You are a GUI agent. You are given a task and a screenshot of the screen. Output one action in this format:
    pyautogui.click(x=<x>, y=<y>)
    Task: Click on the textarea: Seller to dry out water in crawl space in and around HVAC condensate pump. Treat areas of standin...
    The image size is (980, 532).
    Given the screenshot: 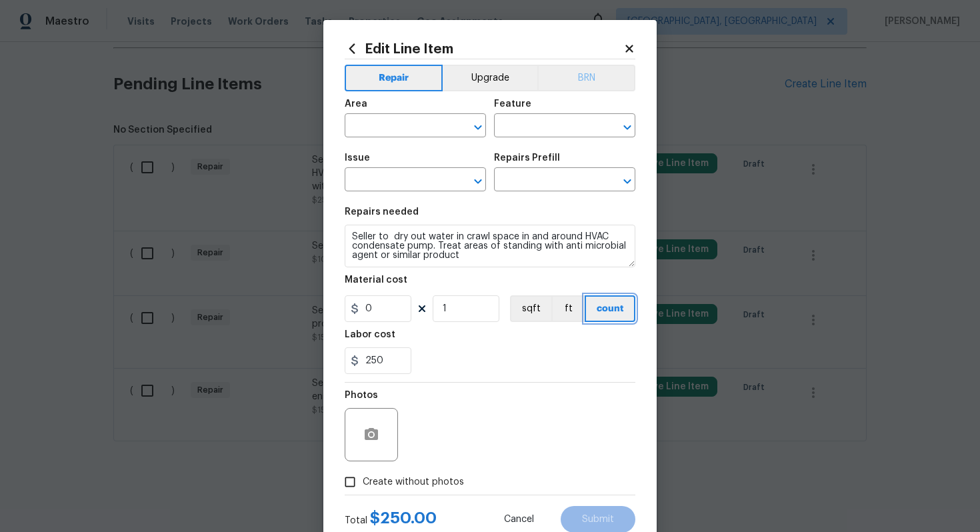 What is the action you would take?
    pyautogui.click(x=490, y=246)
    